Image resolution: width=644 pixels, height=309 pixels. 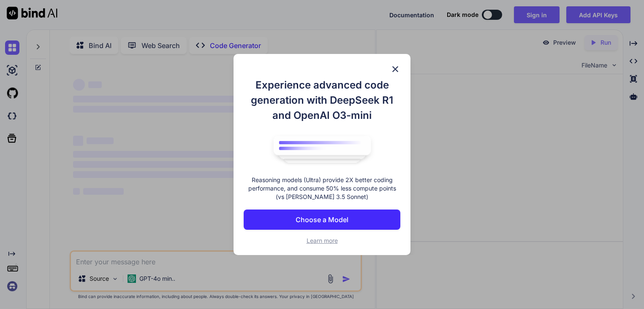 I want to click on p: Reasoning models (Ultra) provide 2X better coding performance, and consume 50% less compute point..., so click(x=322, y=189).